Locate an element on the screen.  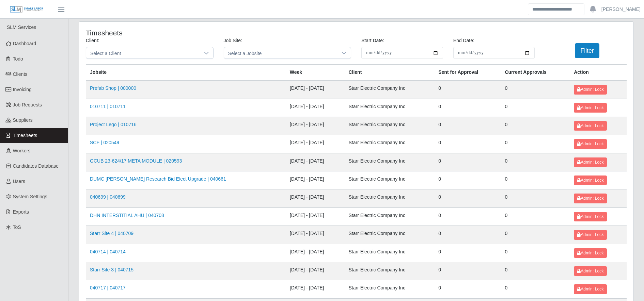
span: Timesheets is located at coordinates (25, 135).